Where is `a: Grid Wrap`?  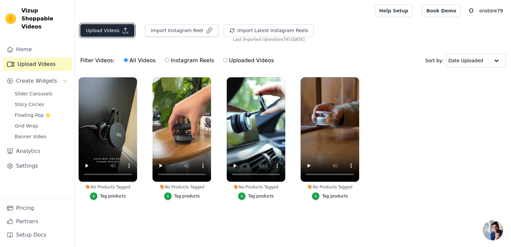
a: Grid Wrap is located at coordinates (41, 126).